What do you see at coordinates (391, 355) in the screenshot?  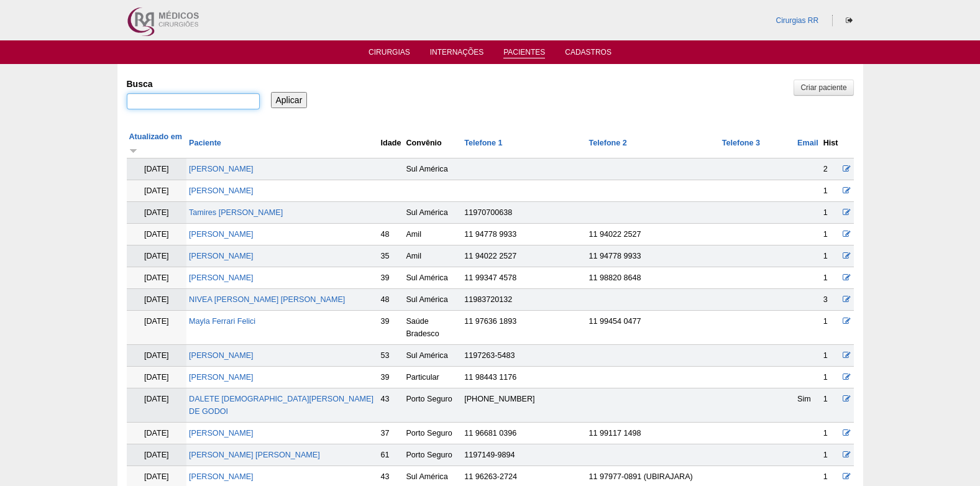 I see `td: 53` at bounding box center [391, 355].